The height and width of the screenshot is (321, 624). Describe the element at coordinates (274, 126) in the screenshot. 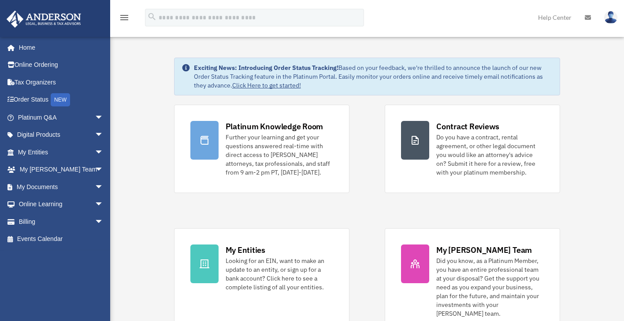

I see `div: Platinum Knowledge Room` at that location.